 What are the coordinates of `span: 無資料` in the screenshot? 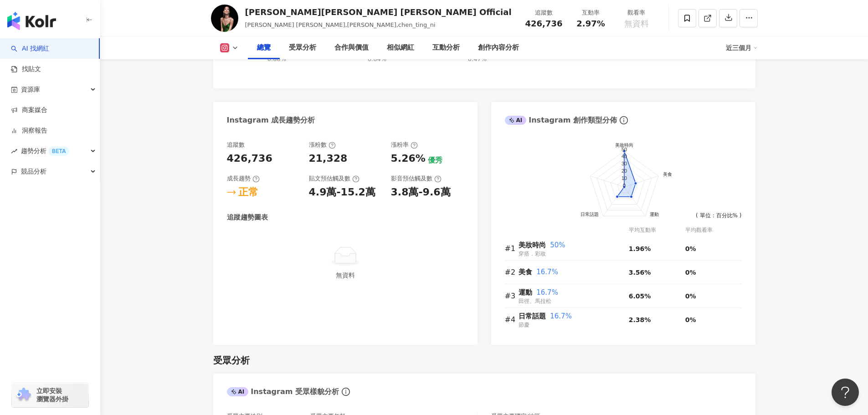 It's located at (636, 24).